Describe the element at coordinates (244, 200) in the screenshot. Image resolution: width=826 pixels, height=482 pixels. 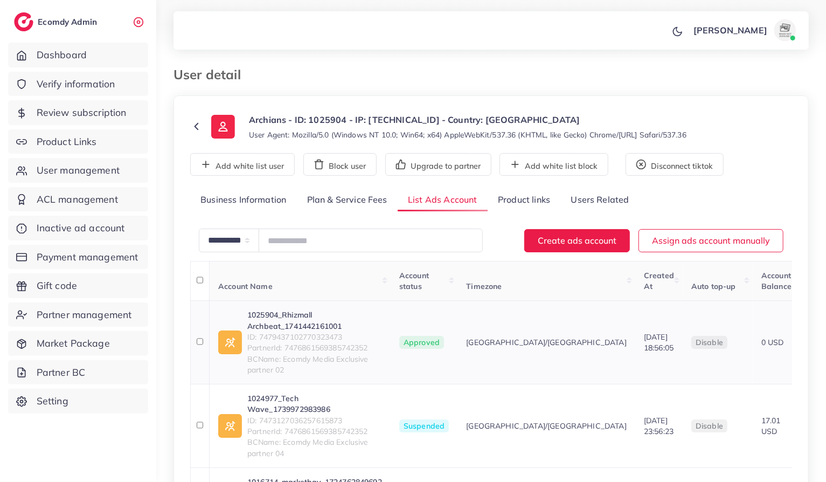
I see `a: Business Information` at that location.